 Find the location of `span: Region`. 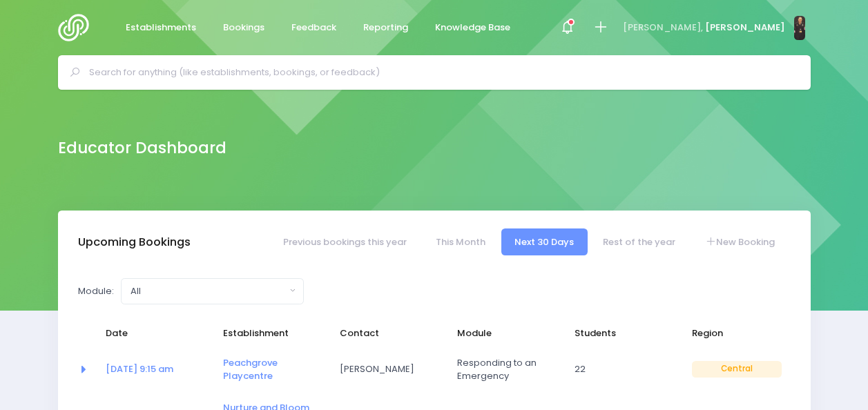

span: Region is located at coordinates (737, 333).